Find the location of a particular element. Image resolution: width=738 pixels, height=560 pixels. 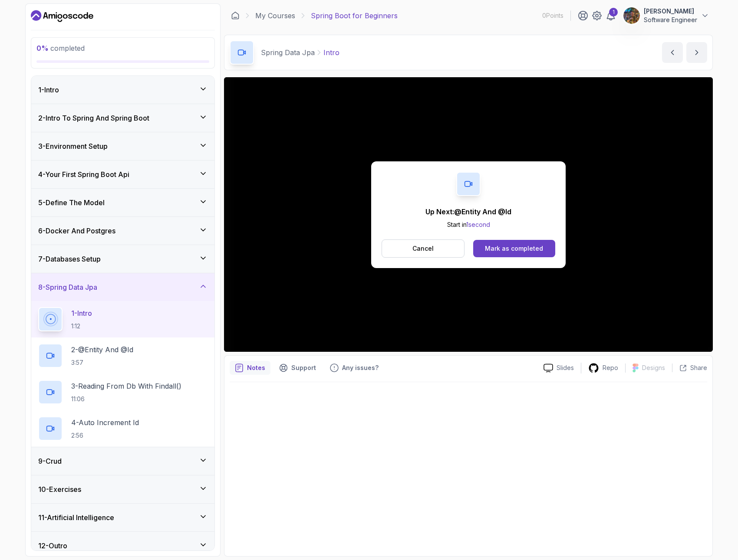

button: previous content is located at coordinates (672, 52).